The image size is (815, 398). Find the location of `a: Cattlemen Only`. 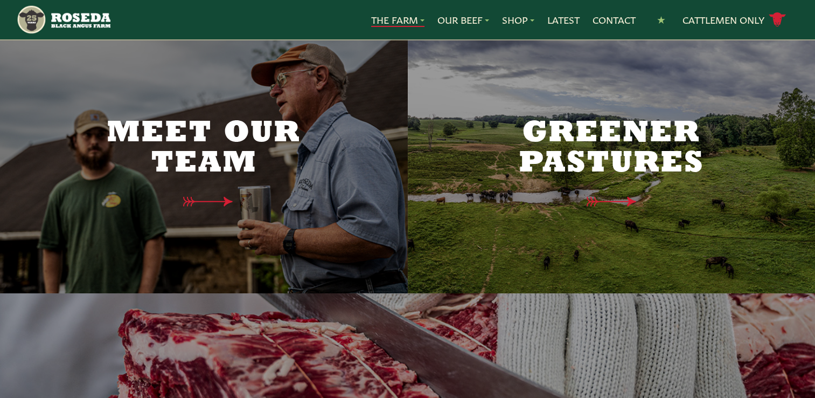

a: Cattlemen Only is located at coordinates (734, 19).